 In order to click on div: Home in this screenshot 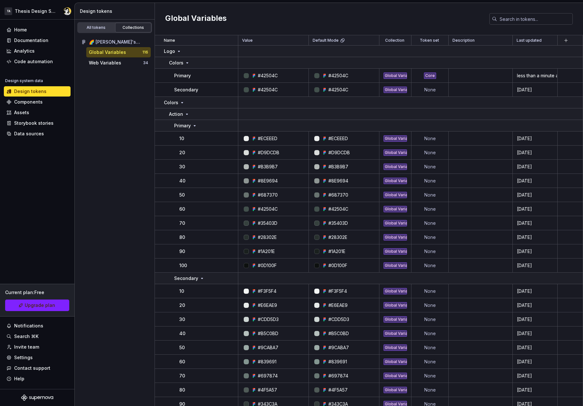, I will do `click(21, 30)`.